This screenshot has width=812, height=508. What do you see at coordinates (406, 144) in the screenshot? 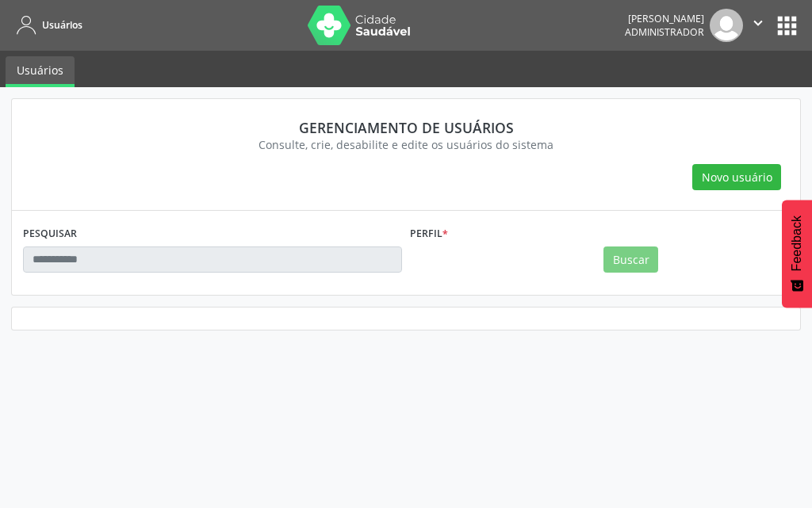
I see `div: Consulte, crie, desabilite e edite os usuários do sistema` at bounding box center [406, 144].